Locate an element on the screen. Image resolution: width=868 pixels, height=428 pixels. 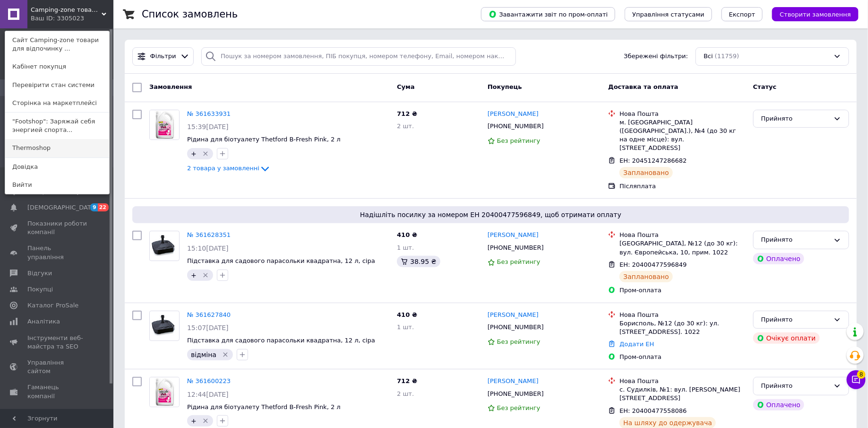
span: Покупець is located at coordinates (505, 87).